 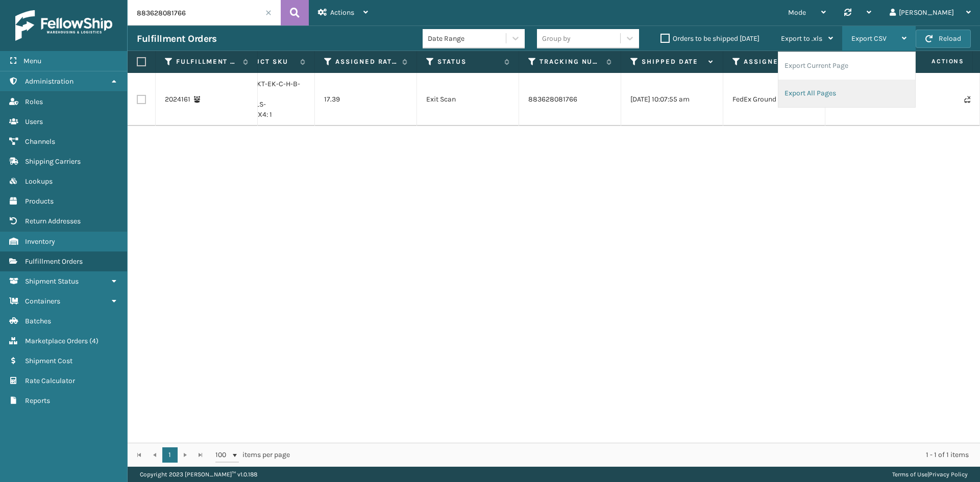 What do you see at coordinates (796, 13) in the screenshot?
I see `span: Mode` at bounding box center [796, 13].